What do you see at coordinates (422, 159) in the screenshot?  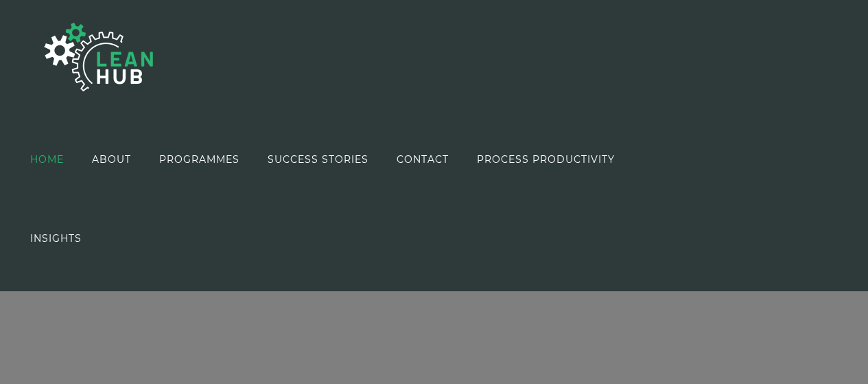 I see `a: CONTACT` at bounding box center [422, 159].